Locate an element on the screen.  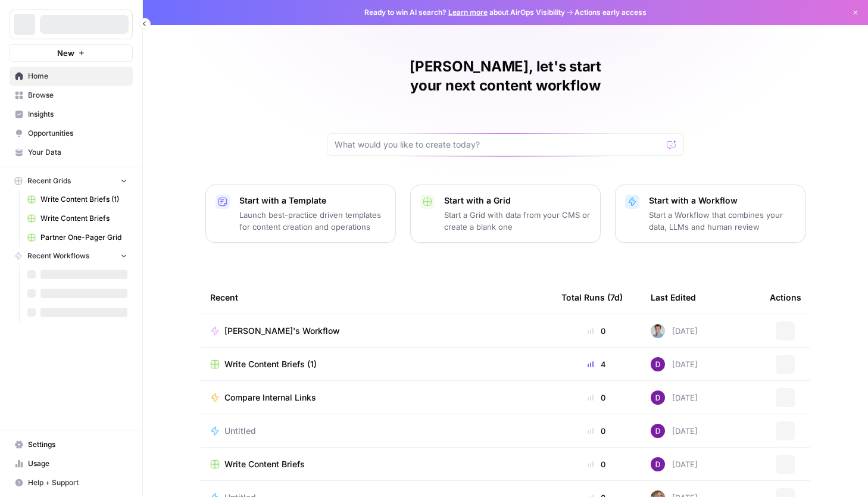
a: Settings is located at coordinates (71, 445).